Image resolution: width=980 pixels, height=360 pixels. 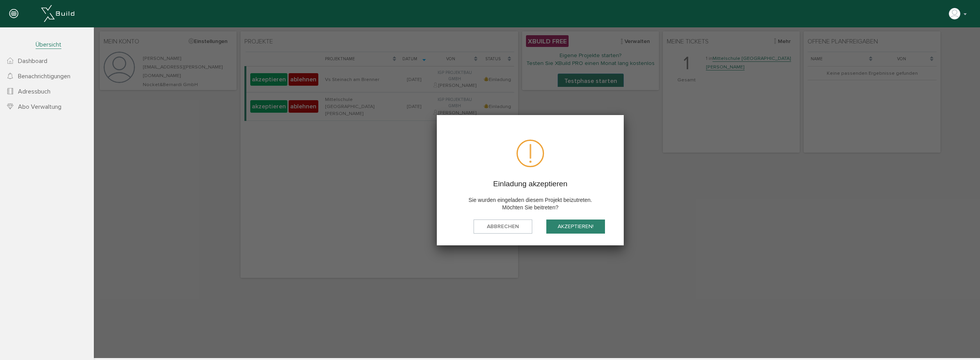 What do you see at coordinates (409, 199) in the screenshot?
I see `button: Abbrechen` at bounding box center [409, 199].